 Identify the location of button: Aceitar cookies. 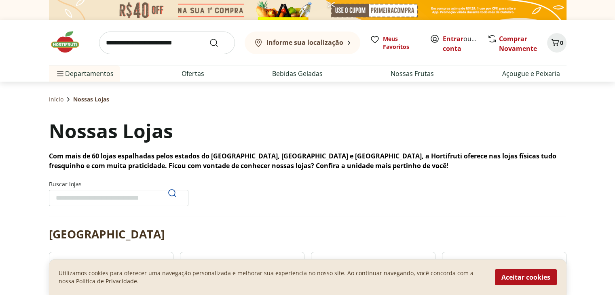
(526, 278).